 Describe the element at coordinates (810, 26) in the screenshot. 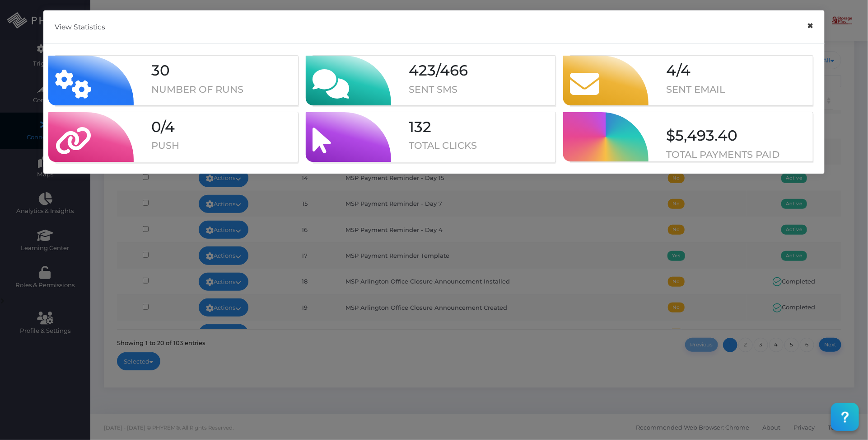

I see `button: Close` at that location.